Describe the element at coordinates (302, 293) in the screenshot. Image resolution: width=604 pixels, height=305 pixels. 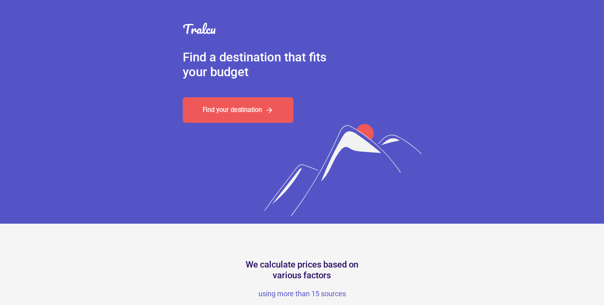
I see `div: using more than 15 sources` at that location.